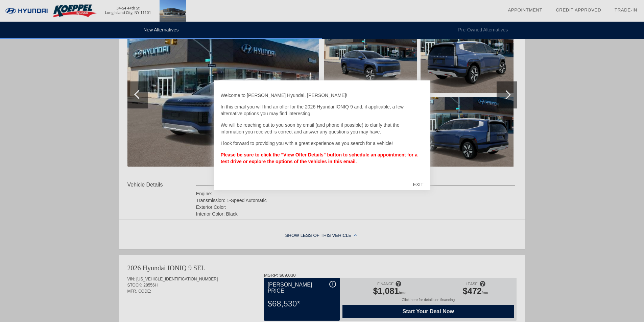  What do you see at coordinates (579, 10) in the screenshot?
I see `a: Credit Approved` at bounding box center [579, 10].